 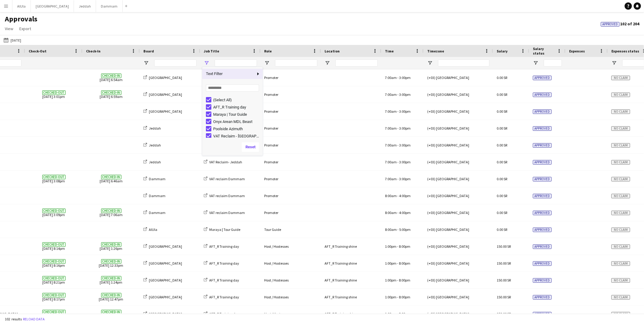 What do you see at coordinates (225, 162) in the screenshot?
I see `span: VAT Reclaim- Jeddah` at bounding box center [225, 162].